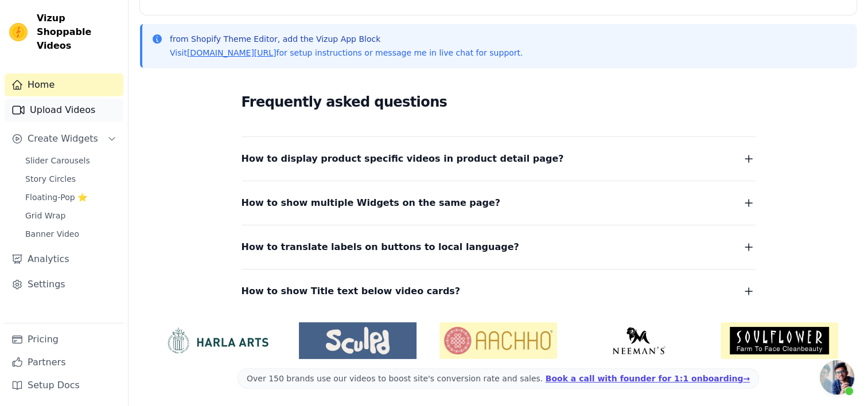 The height and width of the screenshot is (406, 868). I want to click on img: Vizup, so click(18, 32).